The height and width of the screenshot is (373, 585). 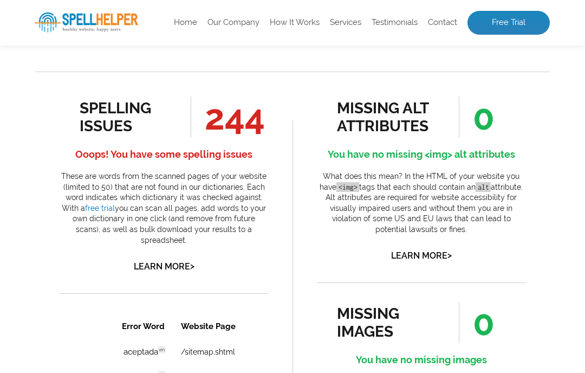 What do you see at coordinates (508, 23) in the screenshot?
I see `a: Free Trial` at bounding box center [508, 23].